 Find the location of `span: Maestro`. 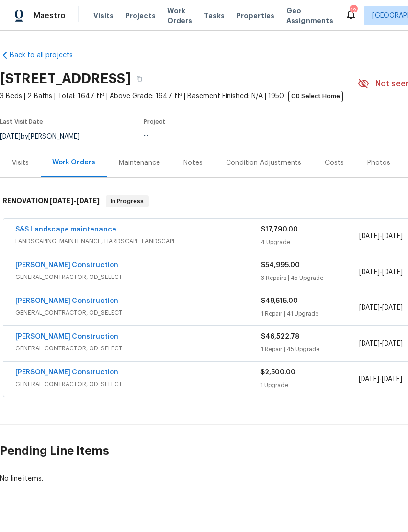

span: Maestro is located at coordinates (49, 16).